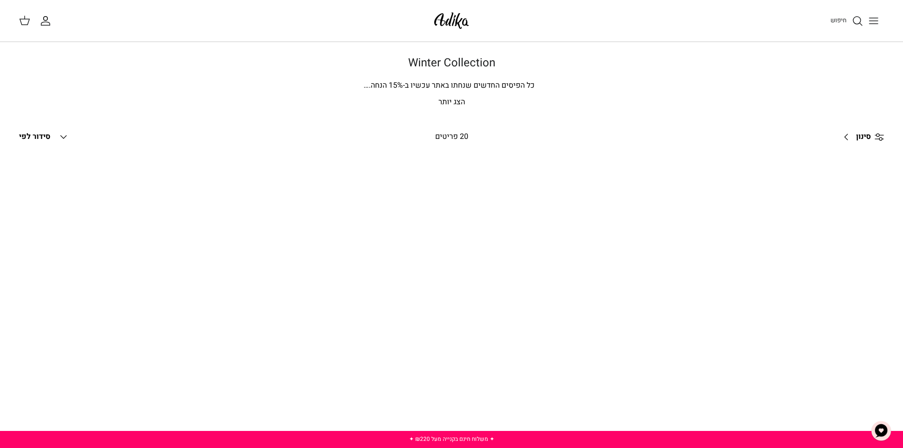 The width and height of the screenshot is (903, 448). Describe the element at coordinates (860, 137) in the screenshot. I see `a: סינון` at that location.